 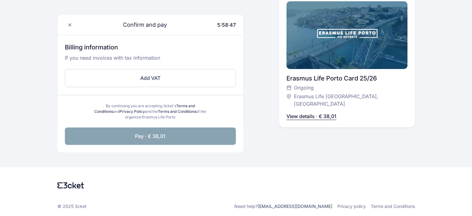 I want to click on span: Pay · € 38,01, so click(x=150, y=136).